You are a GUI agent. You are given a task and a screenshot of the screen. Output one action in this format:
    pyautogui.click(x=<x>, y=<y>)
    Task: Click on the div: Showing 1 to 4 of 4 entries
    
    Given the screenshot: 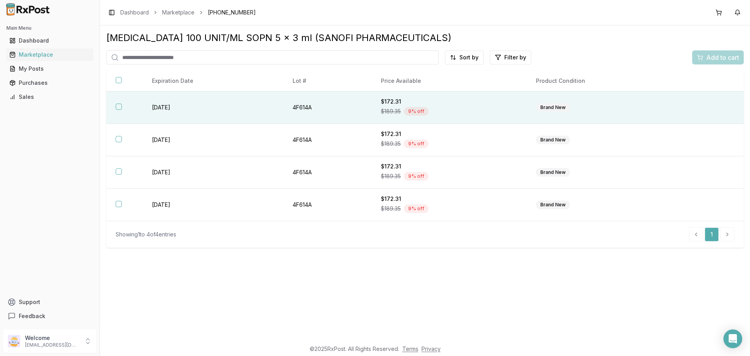 What is the action you would take?
    pyautogui.click(x=146, y=234)
    